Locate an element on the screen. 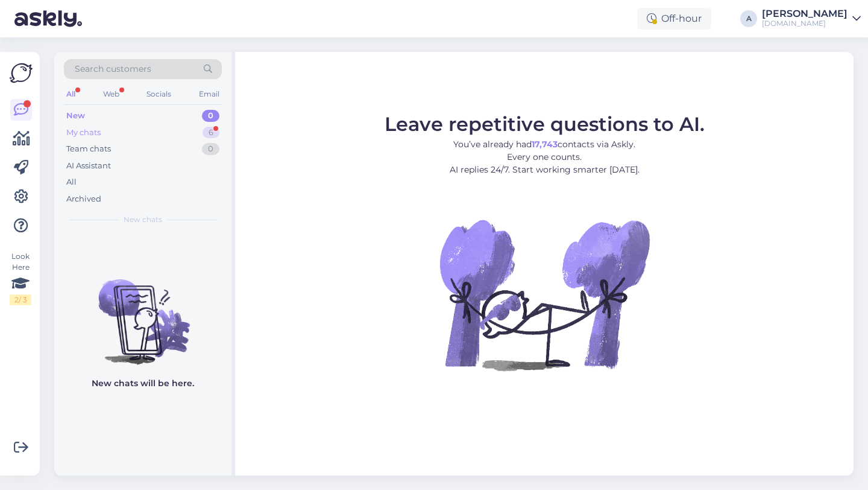 The height and width of the screenshot is (490, 868). img: No chats is located at coordinates (143, 312).